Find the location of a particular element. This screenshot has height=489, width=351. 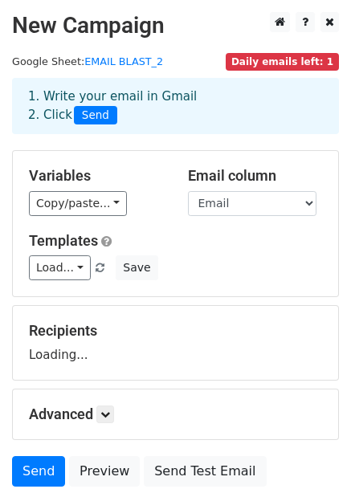

a: Load... is located at coordinates (59, 268).